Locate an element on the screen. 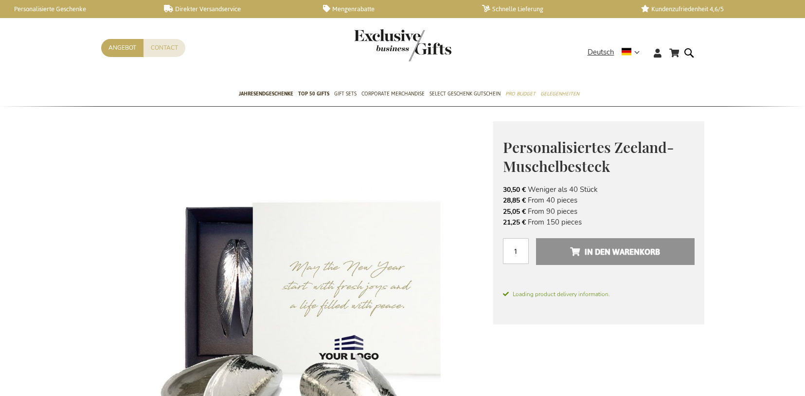  a: Personalisierte Geschenke is located at coordinates (76, 9).